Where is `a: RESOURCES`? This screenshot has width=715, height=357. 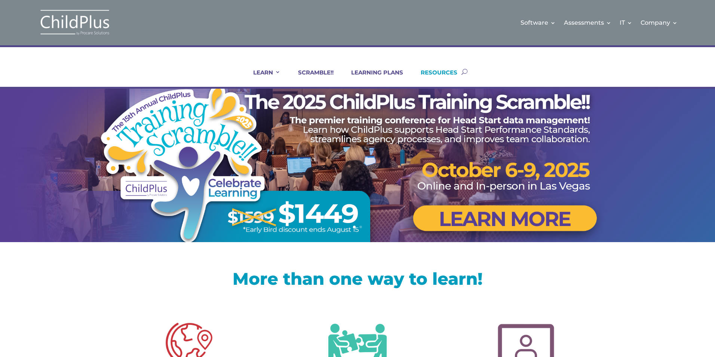
a: RESOURCES is located at coordinates (434, 78).